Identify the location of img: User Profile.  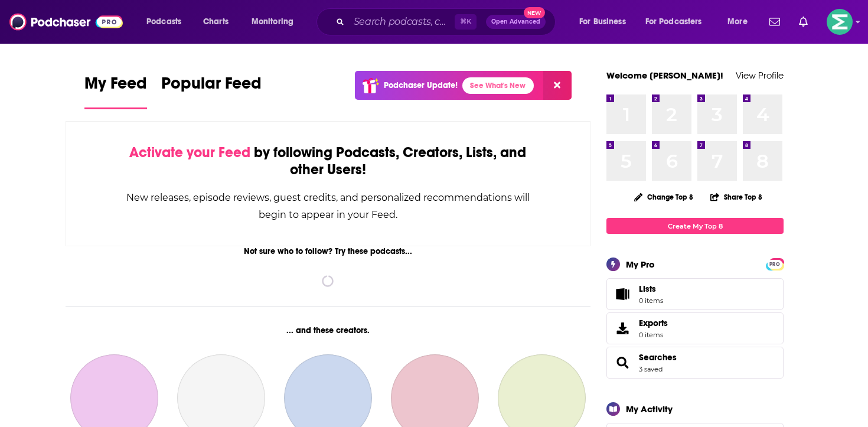
(840, 22).